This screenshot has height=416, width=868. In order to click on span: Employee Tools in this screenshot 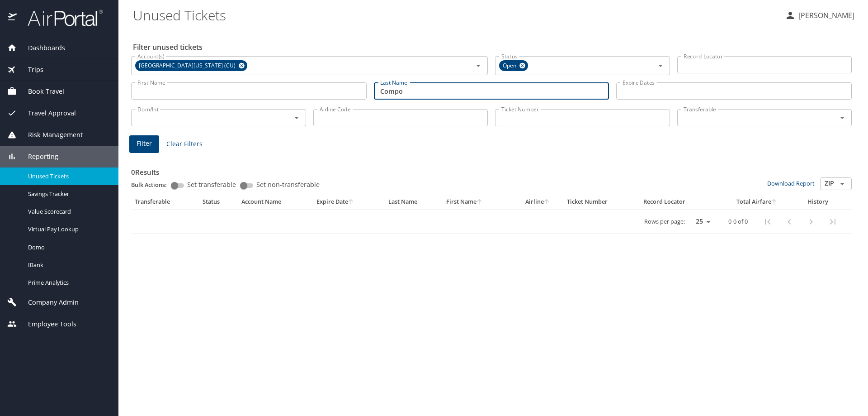, I will do `click(47, 324)`.